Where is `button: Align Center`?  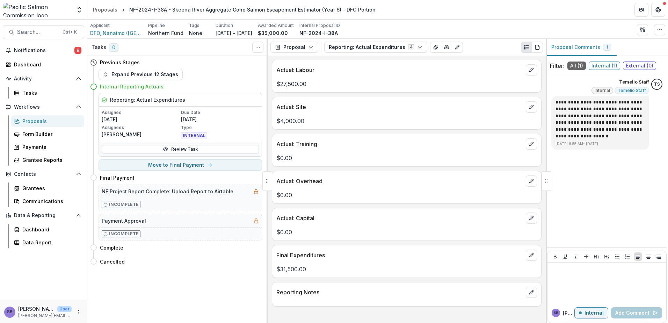
button: Align Center is located at coordinates (648, 256).